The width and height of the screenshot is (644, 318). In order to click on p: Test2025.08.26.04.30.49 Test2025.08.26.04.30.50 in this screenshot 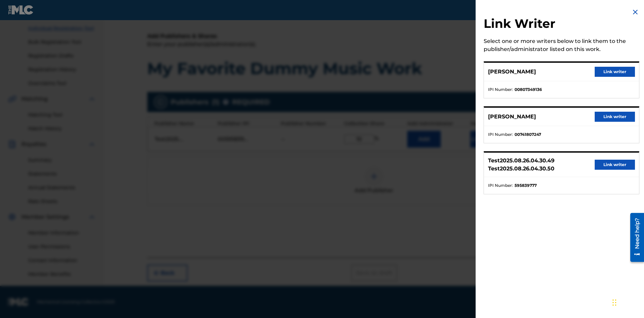, I will do `click(541, 165)`.